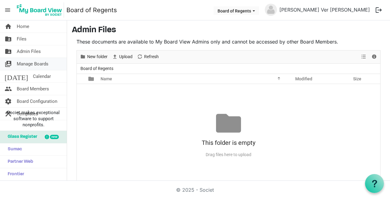 This screenshot has width=390, height=199. I want to click on a: My Board View Logo, so click(41, 10).